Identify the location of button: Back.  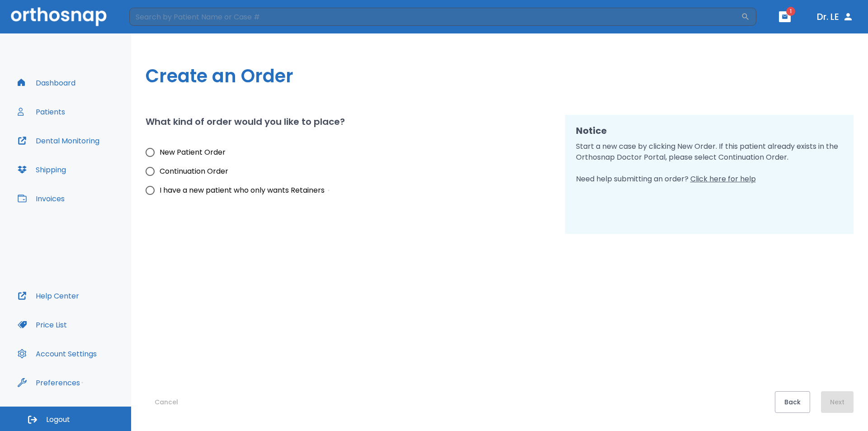
(793, 402).